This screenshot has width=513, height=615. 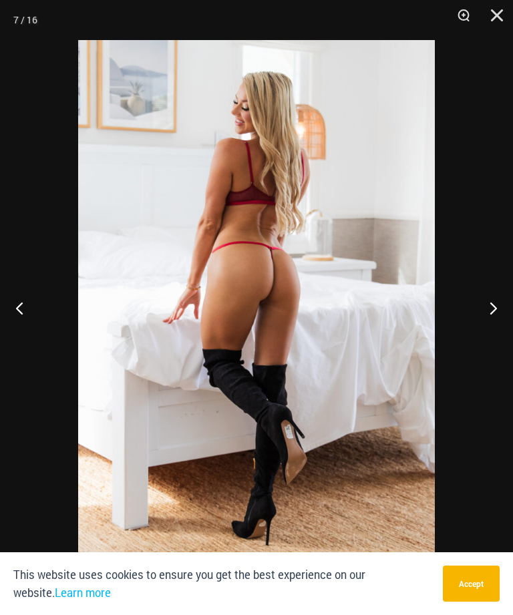 I want to click on button: Next, so click(x=487, y=308).